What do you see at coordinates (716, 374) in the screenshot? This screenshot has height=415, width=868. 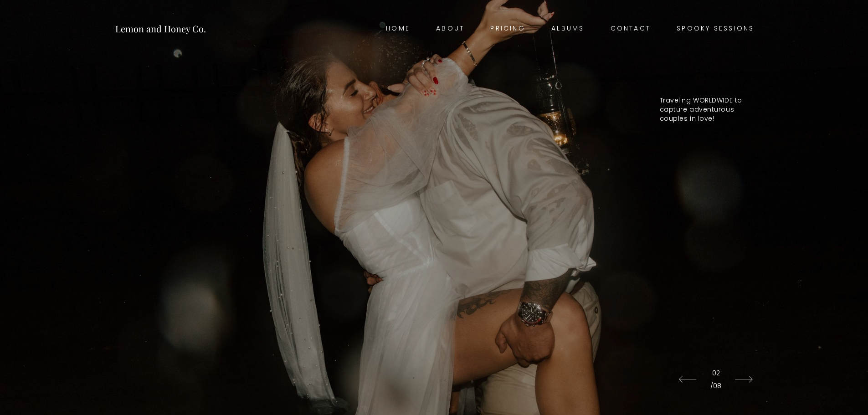 I see `span: 02` at bounding box center [716, 374].